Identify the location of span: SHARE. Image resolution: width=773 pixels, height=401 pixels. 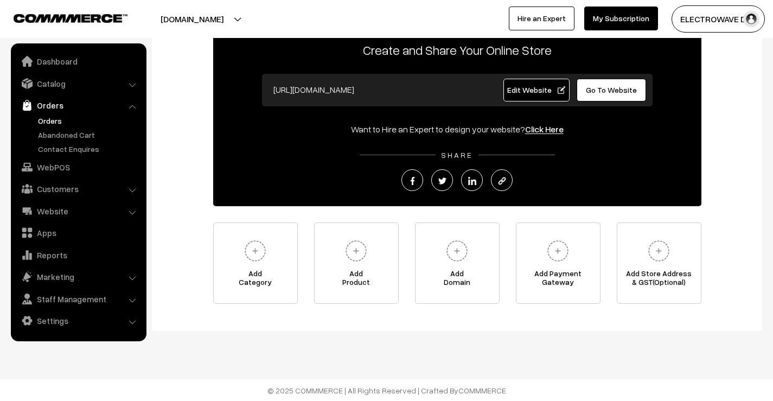
(457, 155).